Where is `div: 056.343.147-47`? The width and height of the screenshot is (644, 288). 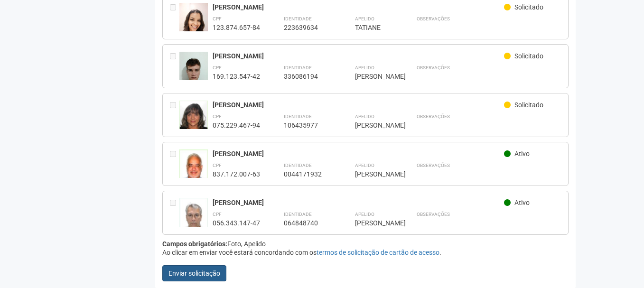 div: 056.343.147-47 is located at coordinates (236, 223).